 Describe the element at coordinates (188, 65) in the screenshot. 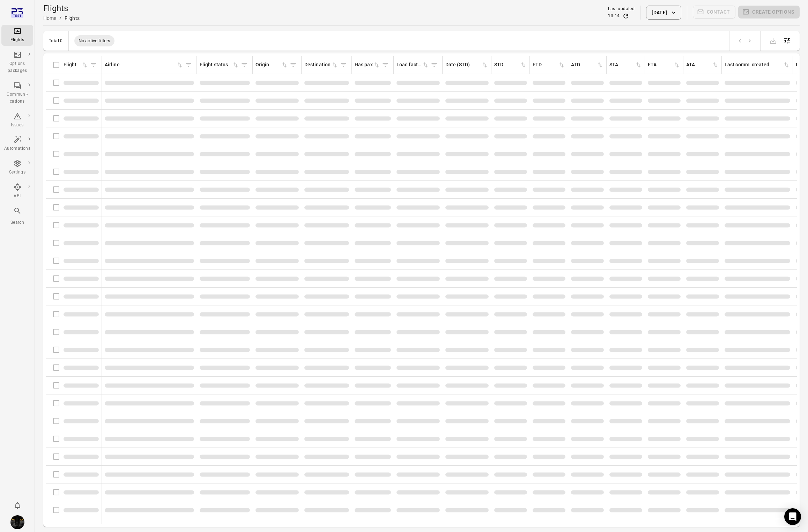

I see `span: Filter by airline` at that location.